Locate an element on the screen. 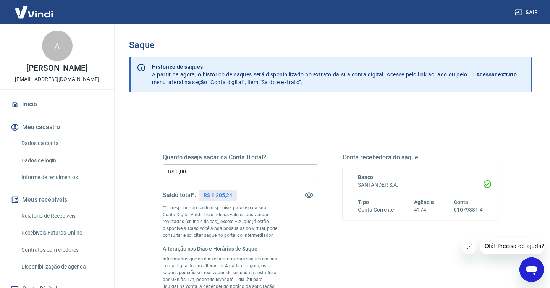 This screenshot has width=550, height=288. h6: SANTANDER S.A. is located at coordinates (420, 185).